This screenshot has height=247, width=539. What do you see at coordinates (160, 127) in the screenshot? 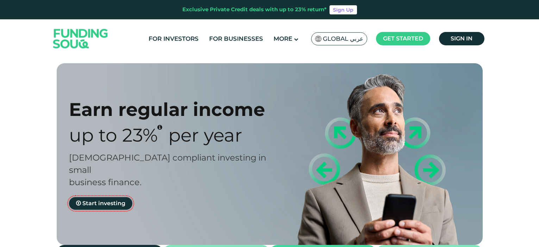
I see `i: 23% IRR (expected) ~ 15% Net yield (expected)` at bounding box center [160, 127].